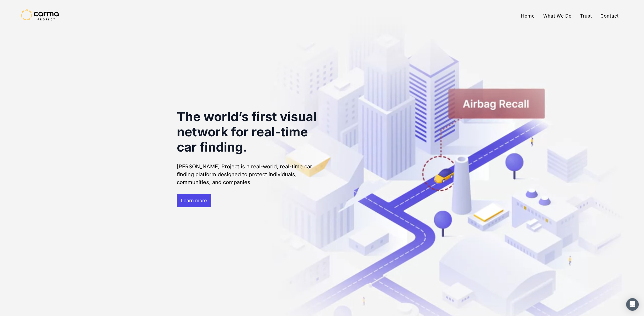  What do you see at coordinates (557, 16) in the screenshot?
I see `a: What We Do` at bounding box center [557, 16].